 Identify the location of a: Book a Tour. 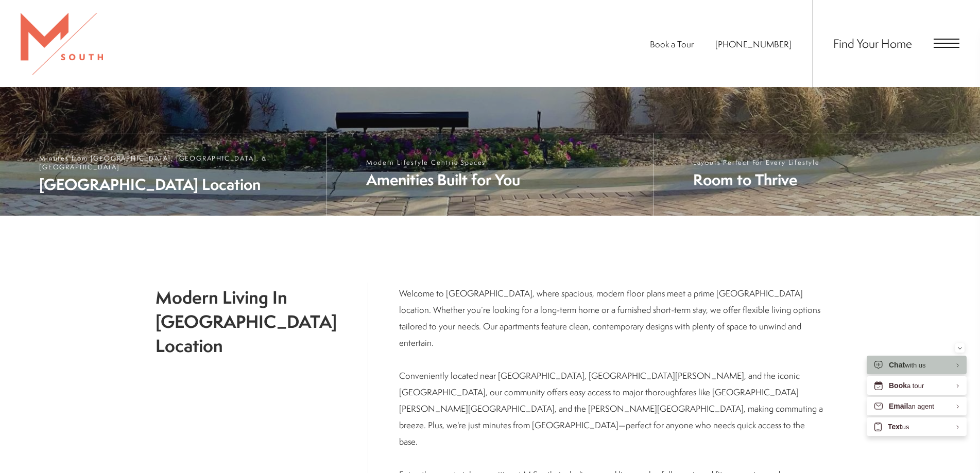
(672, 44).